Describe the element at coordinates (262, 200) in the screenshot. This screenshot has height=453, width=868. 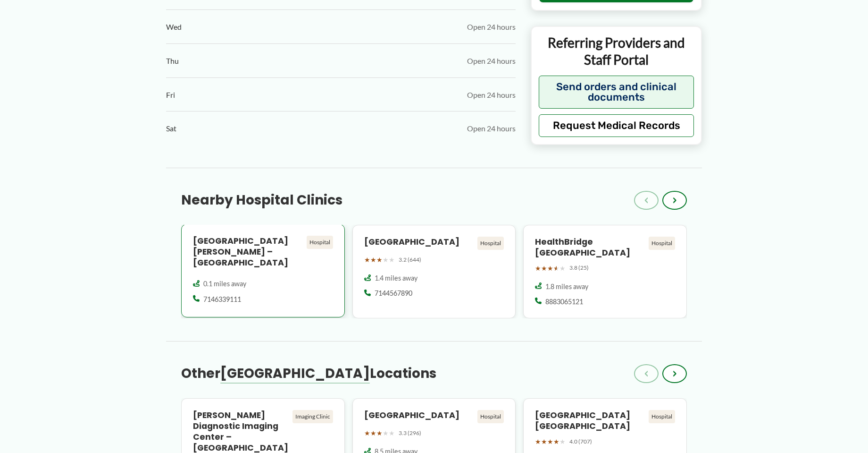
I see `h3: Nearby Hospital Clinics` at that location.